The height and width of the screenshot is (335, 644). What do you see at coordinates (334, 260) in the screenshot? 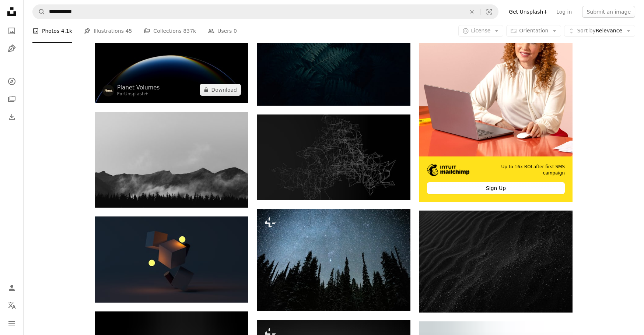
I see `a: the night sky is filled with stars and trees` at bounding box center [334, 260].